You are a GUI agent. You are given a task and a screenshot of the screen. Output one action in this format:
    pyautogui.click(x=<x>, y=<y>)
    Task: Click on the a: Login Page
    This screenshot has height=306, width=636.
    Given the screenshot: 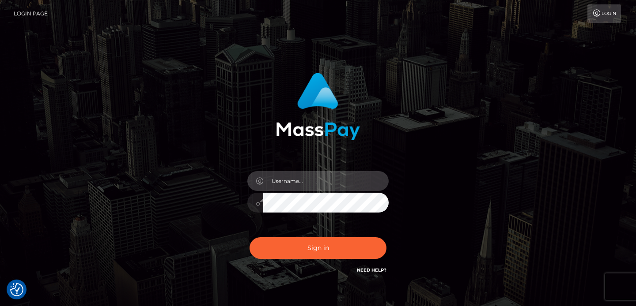 What is the action you would take?
    pyautogui.click(x=30, y=14)
    